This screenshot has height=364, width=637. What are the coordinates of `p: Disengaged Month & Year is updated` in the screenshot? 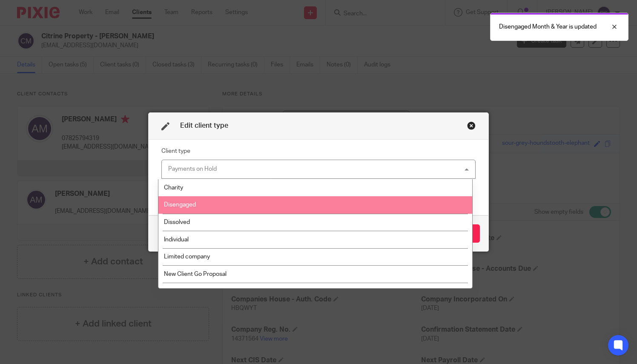 It's located at (547, 27).